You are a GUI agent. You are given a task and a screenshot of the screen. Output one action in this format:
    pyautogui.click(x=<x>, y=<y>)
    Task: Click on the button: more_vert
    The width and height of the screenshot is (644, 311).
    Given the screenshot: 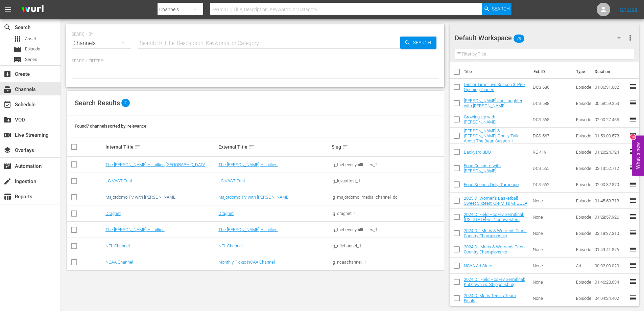 What is the action you would take?
    pyautogui.click(x=631, y=38)
    